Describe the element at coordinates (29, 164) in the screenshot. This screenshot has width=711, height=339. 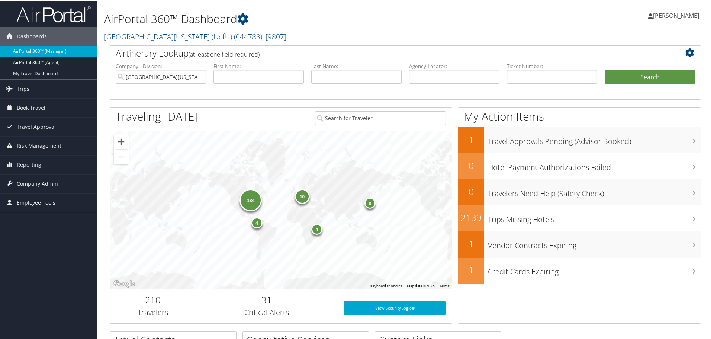
I see `span: Reporting` at that location.